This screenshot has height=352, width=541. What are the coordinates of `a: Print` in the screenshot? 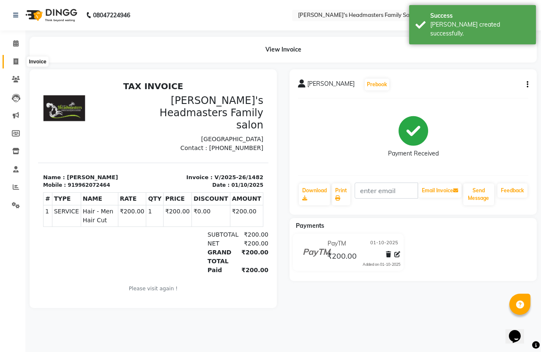 It's located at (341, 195).